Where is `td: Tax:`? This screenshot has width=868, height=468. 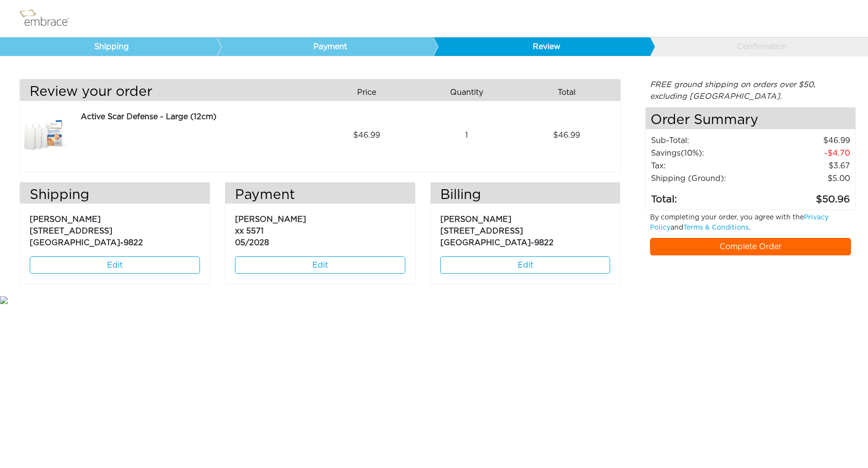 td: Tax: is located at coordinates (706, 166).